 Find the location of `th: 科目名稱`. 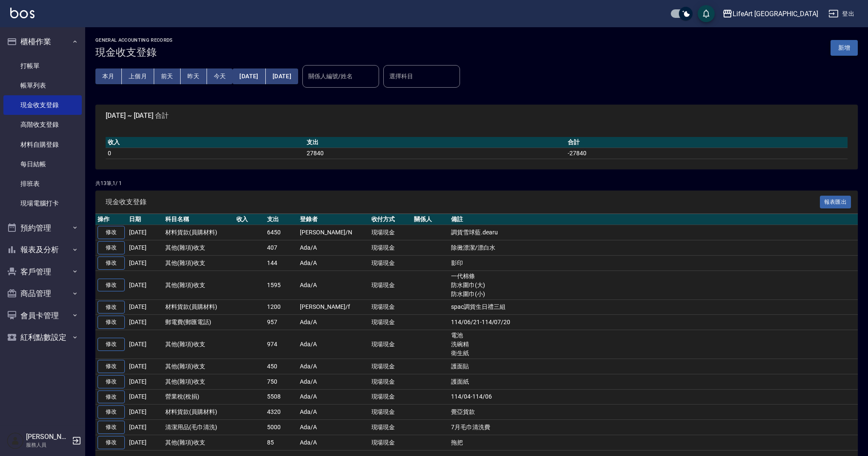

th: 科目名稱 is located at coordinates (198, 220).